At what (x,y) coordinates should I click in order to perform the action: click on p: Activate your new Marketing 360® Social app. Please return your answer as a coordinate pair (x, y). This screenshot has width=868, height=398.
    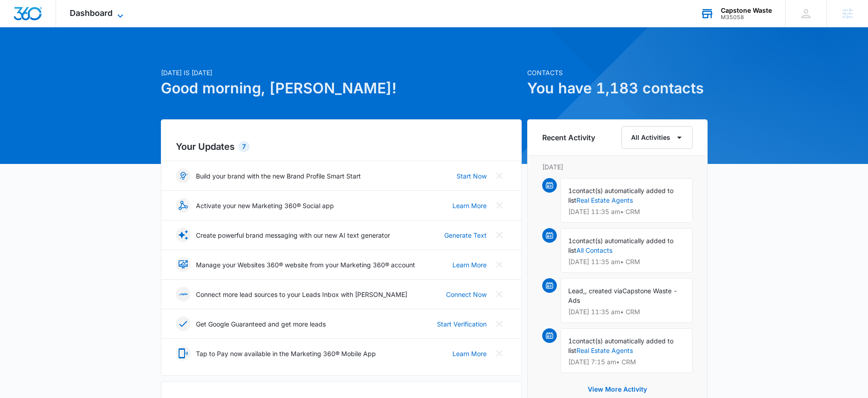
    Looking at the image, I should click on (265, 205).